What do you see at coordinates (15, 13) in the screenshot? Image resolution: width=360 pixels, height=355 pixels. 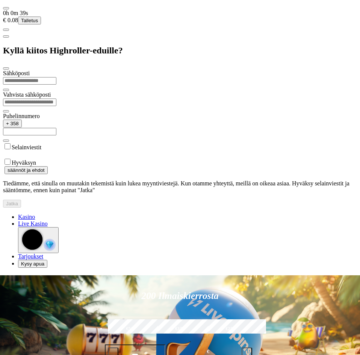 I see `span: user session time` at bounding box center [15, 13].